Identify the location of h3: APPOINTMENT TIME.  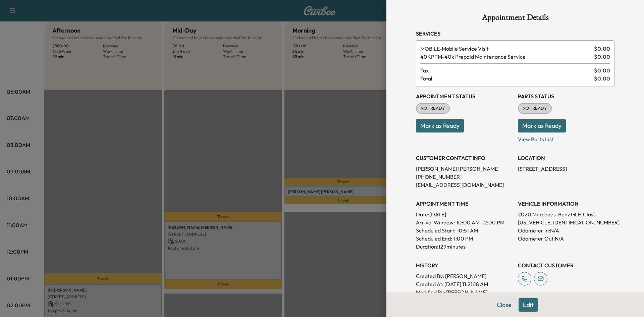
(464, 203).